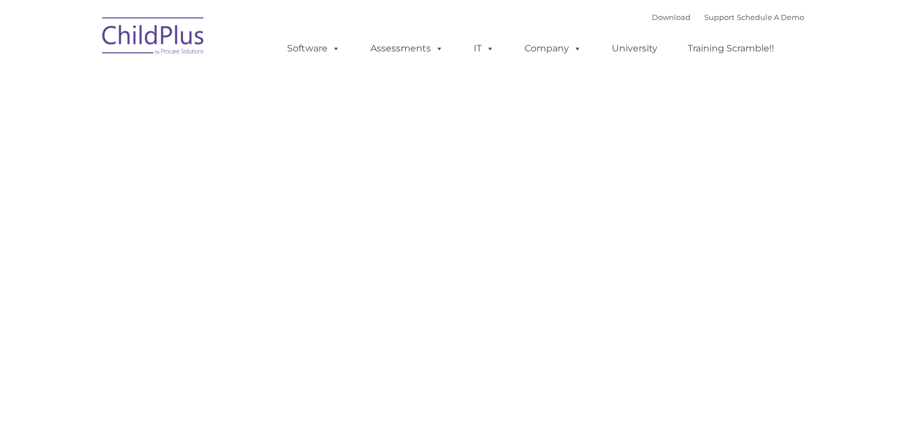 Image resolution: width=900 pixels, height=442 pixels. I want to click on a: Download, so click(671, 17).